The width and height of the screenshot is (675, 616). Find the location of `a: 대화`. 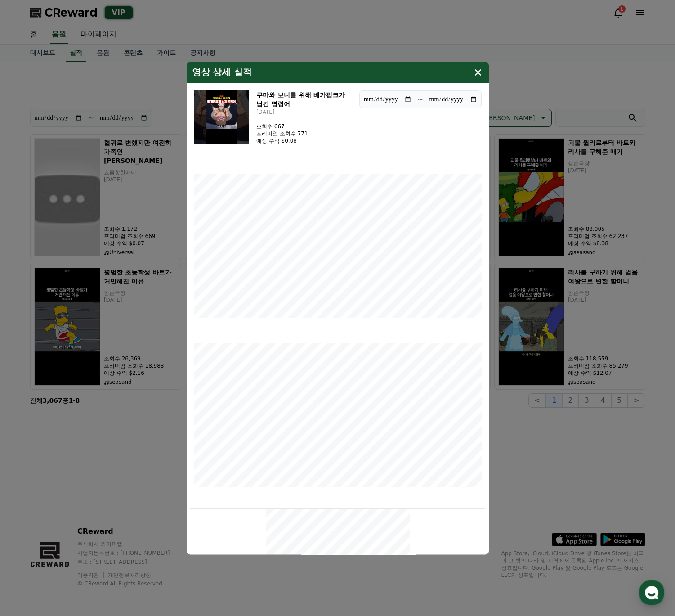

a: 대화 is located at coordinates (88, 296).